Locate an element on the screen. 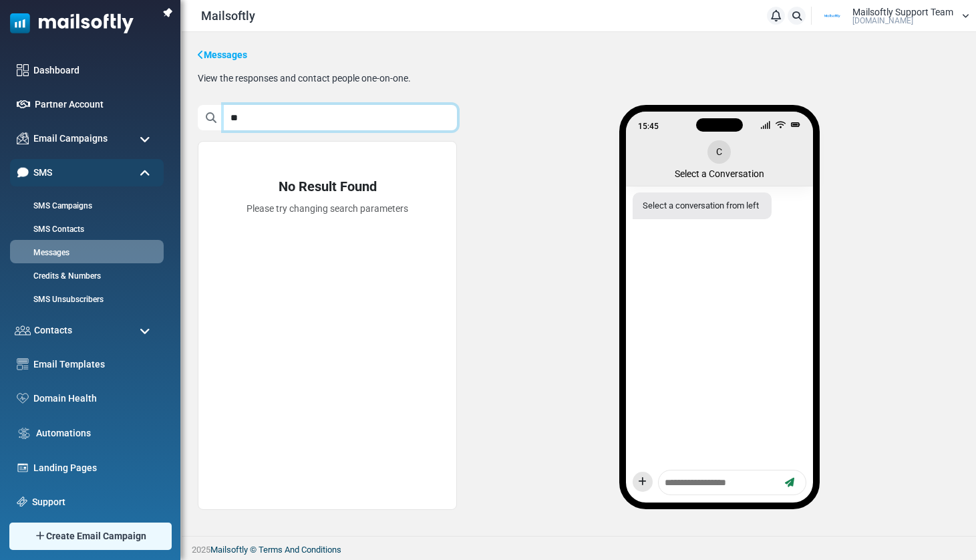 Image resolution: width=976 pixels, height=560 pixels. img: contacts-icon.svg is located at coordinates (23, 330).